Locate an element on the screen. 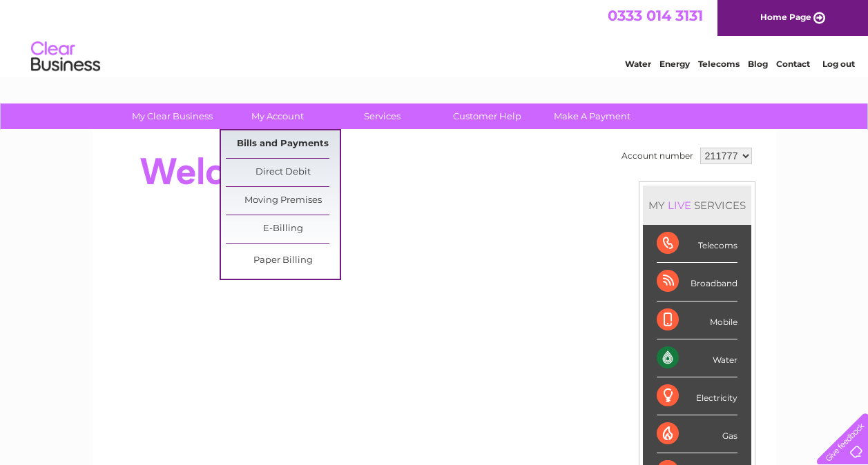 The height and width of the screenshot is (465, 868). a: My Account is located at coordinates (277, 116).